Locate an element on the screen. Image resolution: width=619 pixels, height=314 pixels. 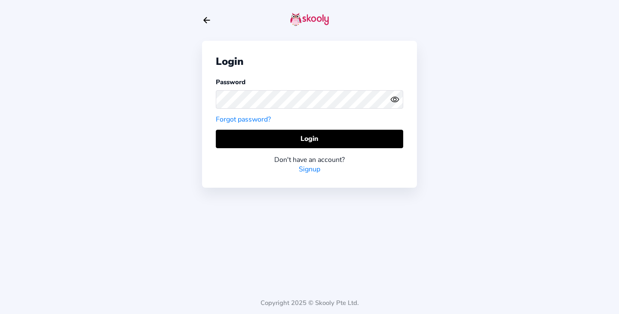
button: Login is located at coordinates (310, 139).